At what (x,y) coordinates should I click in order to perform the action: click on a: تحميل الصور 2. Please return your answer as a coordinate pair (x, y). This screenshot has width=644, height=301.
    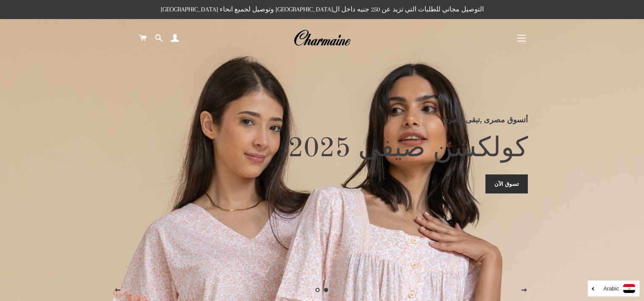
    Looking at the image, I should click on (318, 290).